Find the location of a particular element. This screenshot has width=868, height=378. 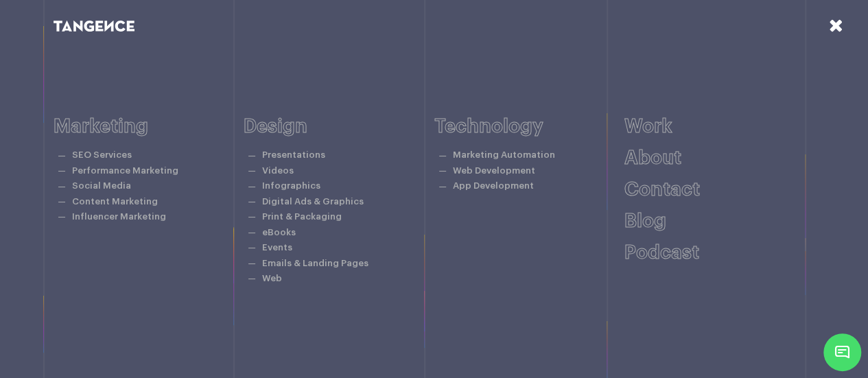

a: Social Media is located at coordinates (101, 185).